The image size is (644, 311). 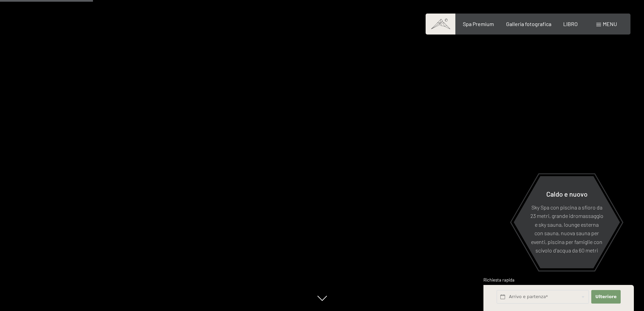 What do you see at coordinates (610, 24) in the screenshot?
I see `font: menu` at bounding box center [610, 24].